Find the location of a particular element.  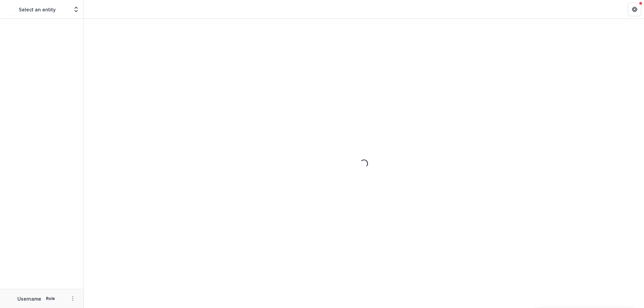

p: Username is located at coordinates (29, 298).